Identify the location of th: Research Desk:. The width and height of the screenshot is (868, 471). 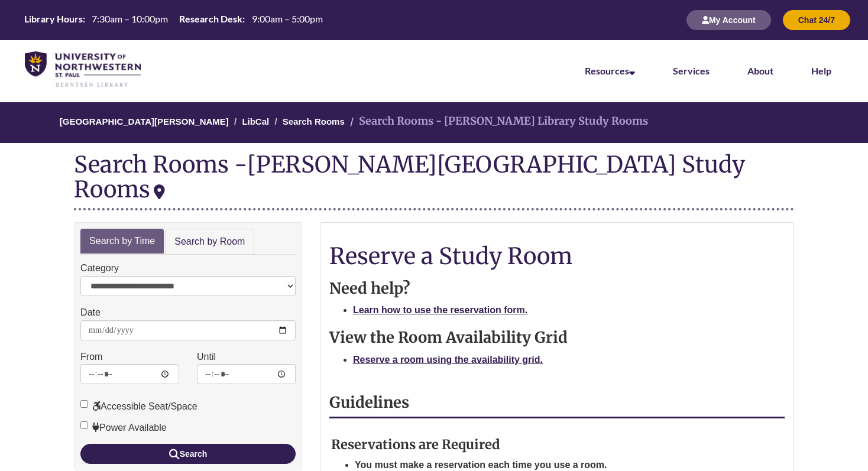
(210, 19).